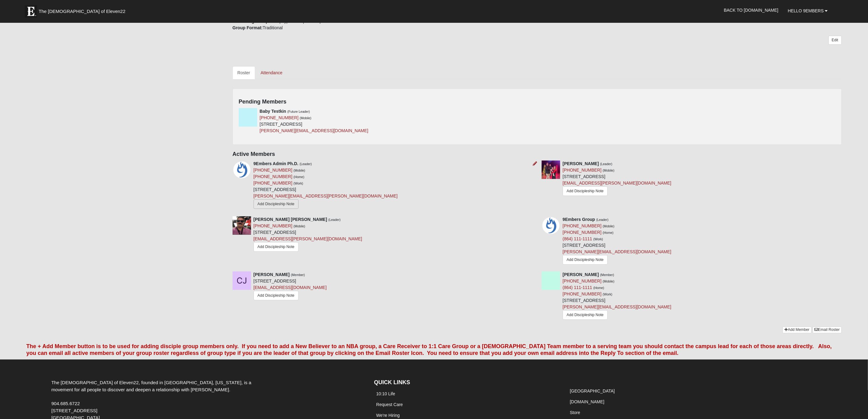  Describe the element at coordinates (827, 330) in the screenshot. I see `a: Email Roster` at that location.